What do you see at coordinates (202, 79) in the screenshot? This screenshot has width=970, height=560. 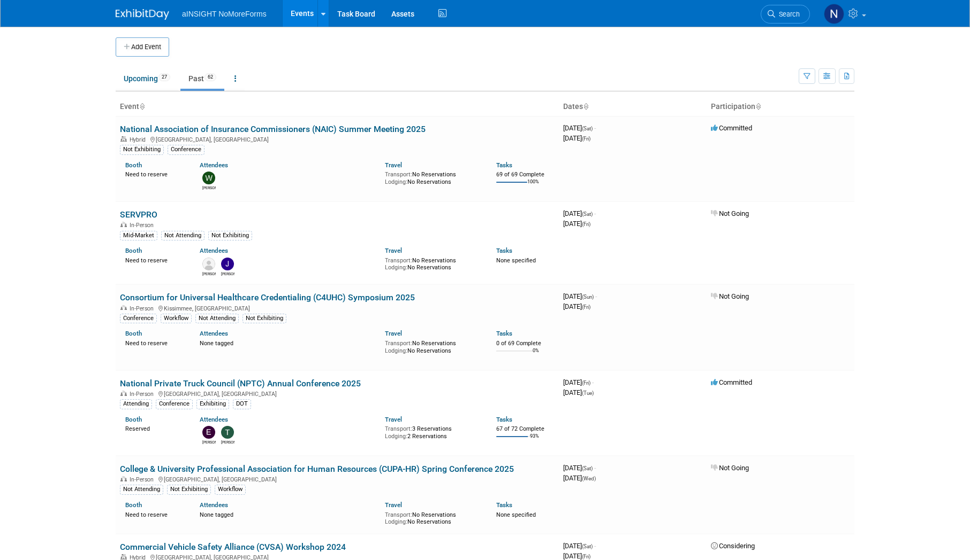 I see `a: Past62` at bounding box center [202, 79].